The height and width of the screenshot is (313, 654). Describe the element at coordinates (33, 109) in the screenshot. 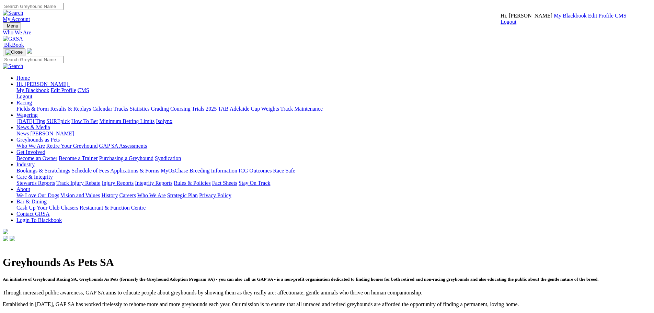

I see `a: Fields & Form` at that location.